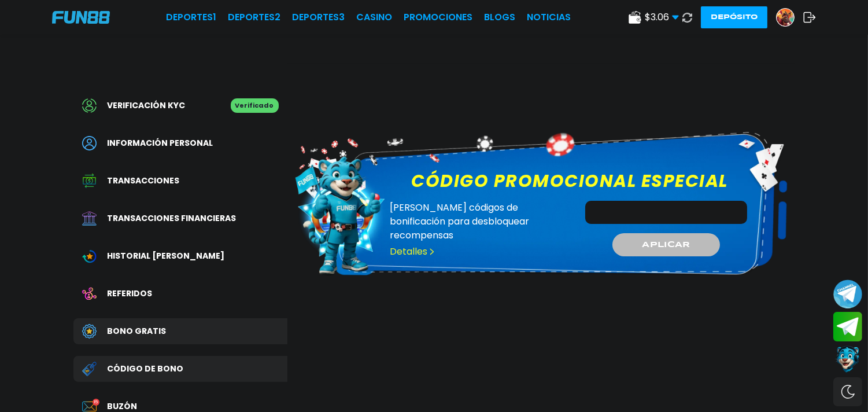 Image resolution: width=868 pixels, height=412 pixels. I want to click on img: Wagering Transaction, so click(89, 256).